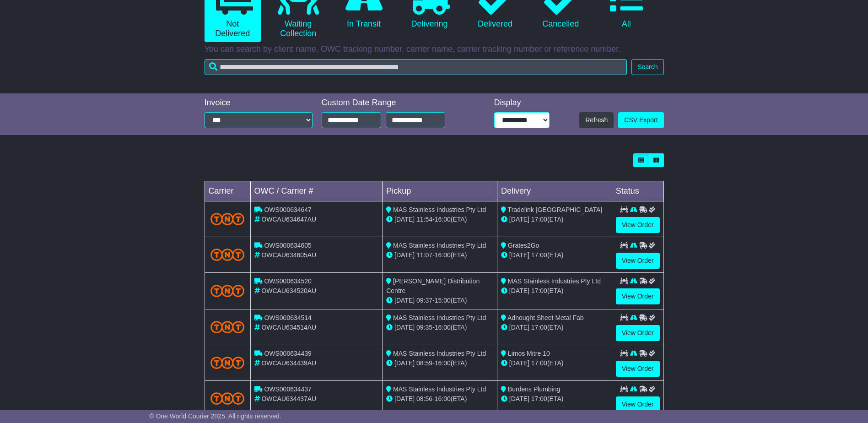  Describe the element at coordinates (395, 103) in the screenshot. I see `div: Custom Date Range` at that location.